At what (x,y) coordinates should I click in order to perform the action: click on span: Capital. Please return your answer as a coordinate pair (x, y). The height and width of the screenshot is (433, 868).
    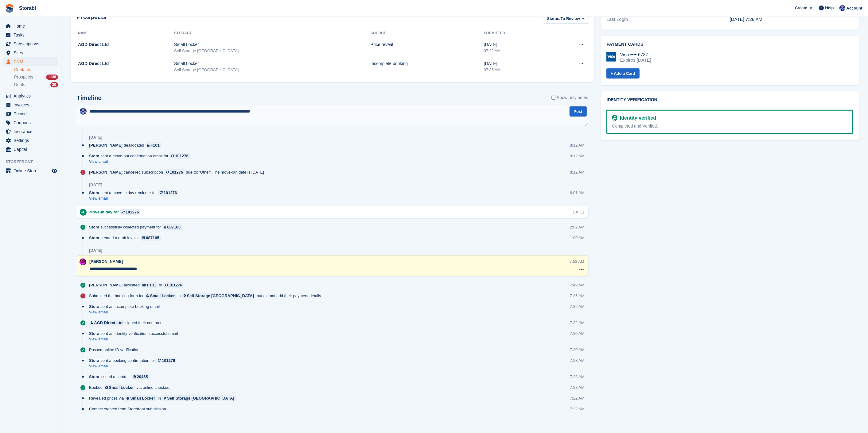
    Looking at the image, I should click on (32, 149).